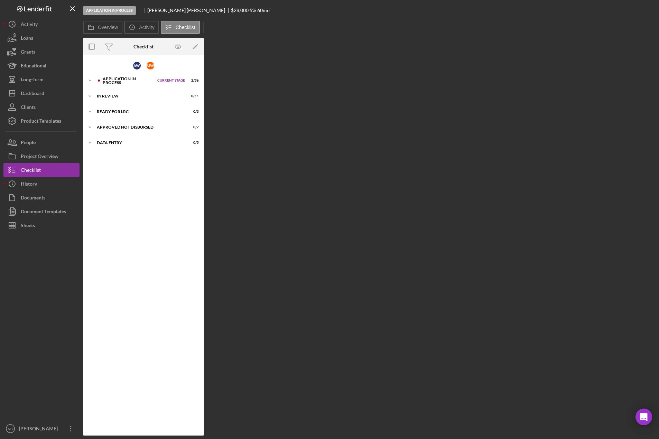  Describe the element at coordinates (42, 198) in the screenshot. I see `button: Documents` at that location.